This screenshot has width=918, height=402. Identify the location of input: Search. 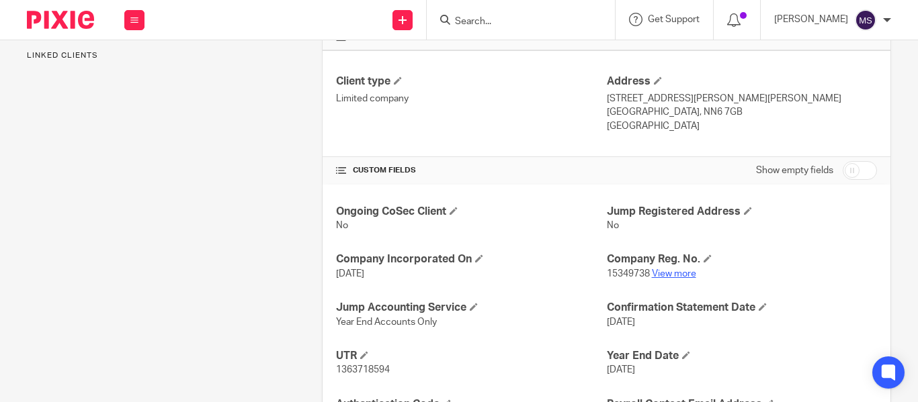
(514, 22).